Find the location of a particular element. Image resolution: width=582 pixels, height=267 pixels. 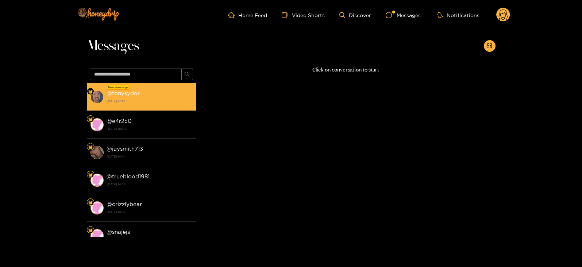

a: Video Shorts is located at coordinates (303, 15).